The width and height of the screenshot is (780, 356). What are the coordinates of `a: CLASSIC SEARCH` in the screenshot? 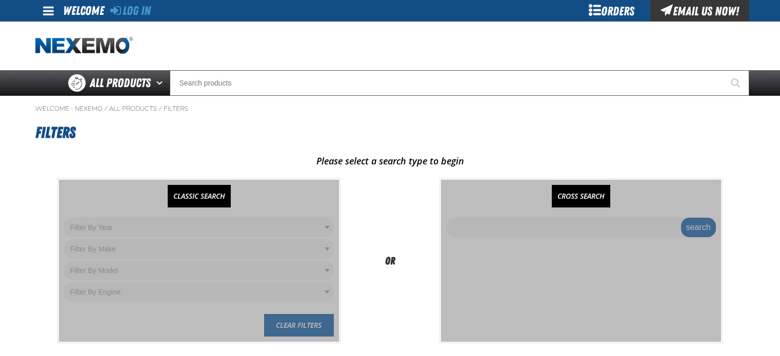 It's located at (199, 196).